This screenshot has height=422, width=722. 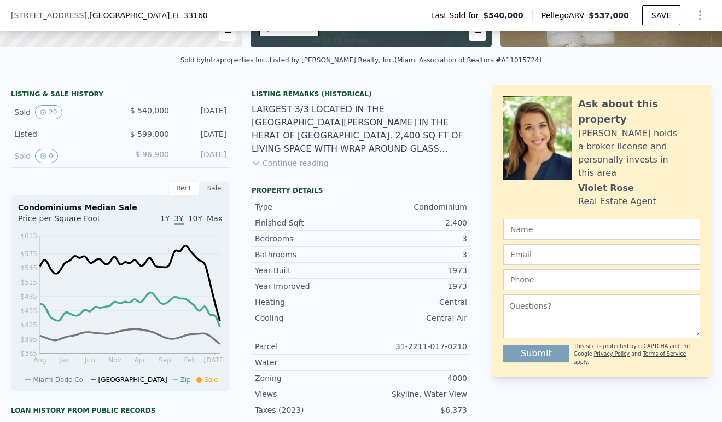 What do you see at coordinates (28, 325) in the screenshot?
I see `tspan: $425` at bounding box center [28, 325].